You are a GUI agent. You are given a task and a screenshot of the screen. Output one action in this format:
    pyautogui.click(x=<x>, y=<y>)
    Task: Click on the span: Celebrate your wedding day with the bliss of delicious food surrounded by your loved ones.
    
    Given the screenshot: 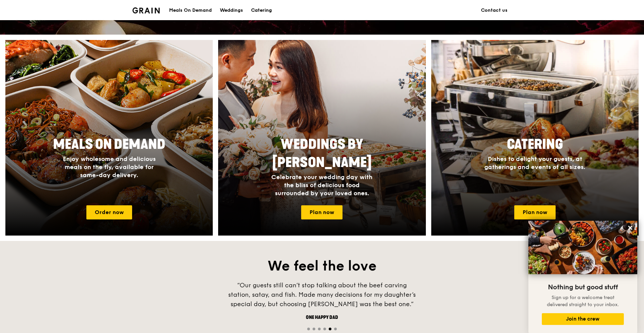 What is the action you would take?
    pyautogui.click(x=322, y=185)
    